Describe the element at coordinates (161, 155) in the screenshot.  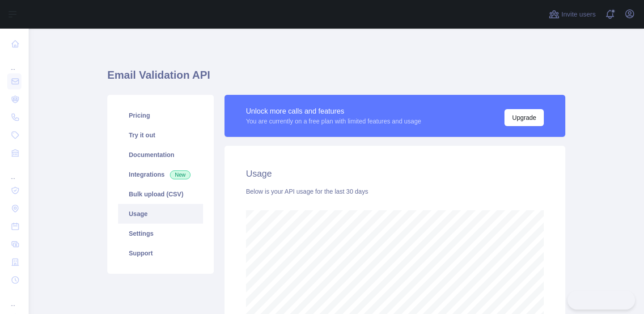
I see `a: Documentation` at that location.